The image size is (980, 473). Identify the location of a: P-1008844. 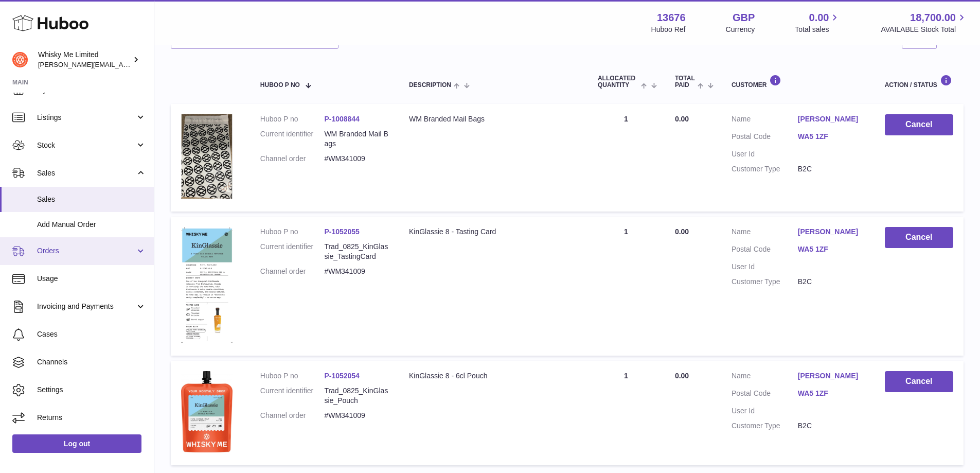
(342, 119).